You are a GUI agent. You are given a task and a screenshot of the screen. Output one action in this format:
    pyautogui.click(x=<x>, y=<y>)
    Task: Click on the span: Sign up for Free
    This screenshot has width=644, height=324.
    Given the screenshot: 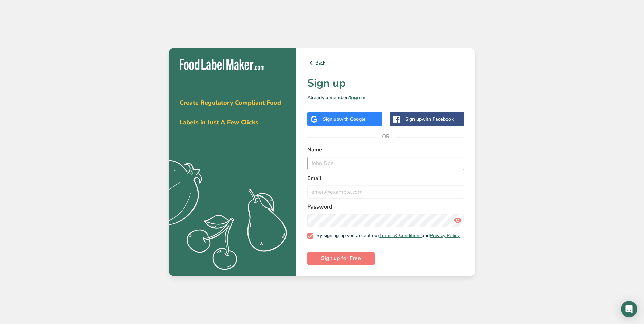 What is the action you would take?
    pyautogui.click(x=341, y=259)
    